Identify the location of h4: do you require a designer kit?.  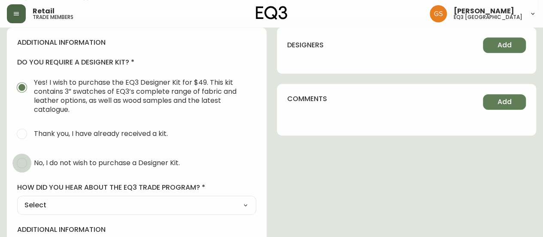
(137, 62).